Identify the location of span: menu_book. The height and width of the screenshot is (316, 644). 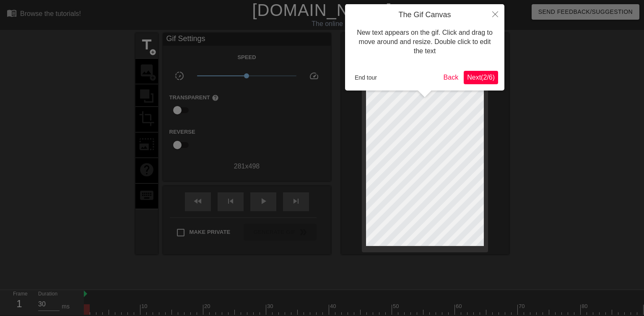
(12, 13).